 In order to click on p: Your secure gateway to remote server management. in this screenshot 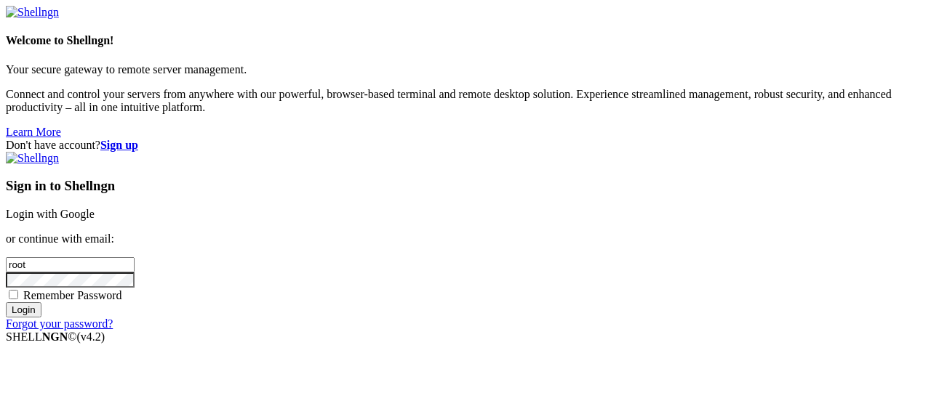, I will do `click(465, 70)`.